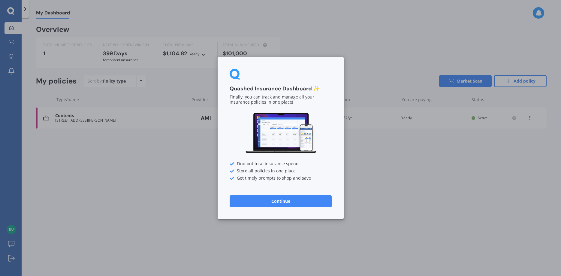  Describe the element at coordinates (281, 133) in the screenshot. I see `img: Dashboard` at that location.